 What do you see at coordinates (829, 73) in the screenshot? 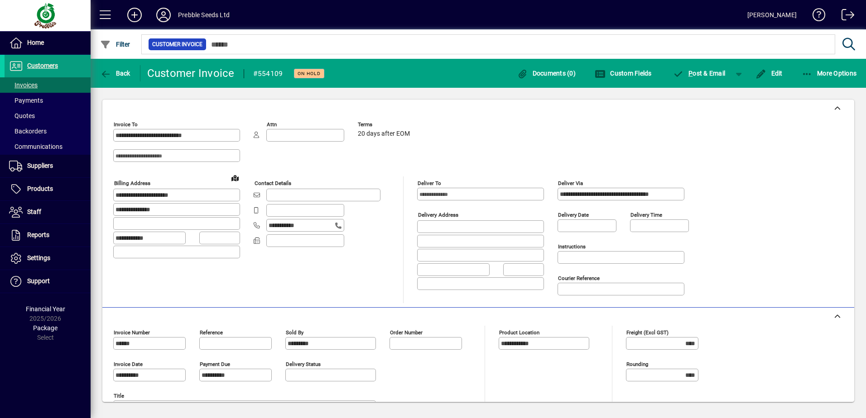
I see `span: More Options` at bounding box center [829, 73].